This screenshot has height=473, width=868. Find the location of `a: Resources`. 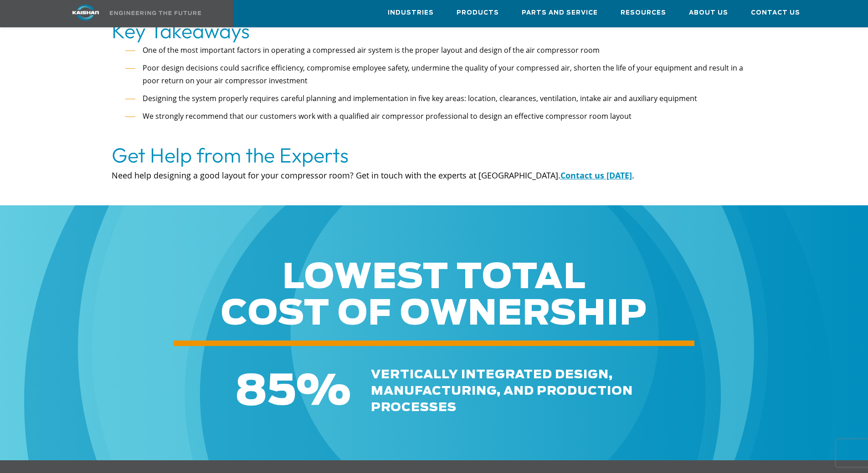

a: Resources is located at coordinates (644, 13).